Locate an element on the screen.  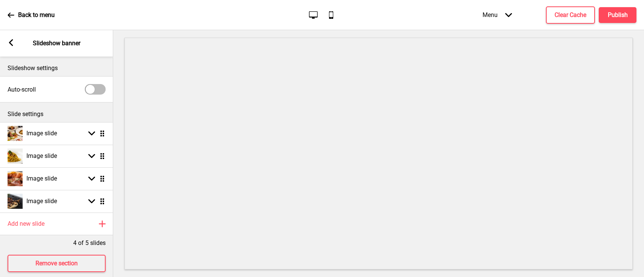
a: Back to menu is located at coordinates (31, 15).